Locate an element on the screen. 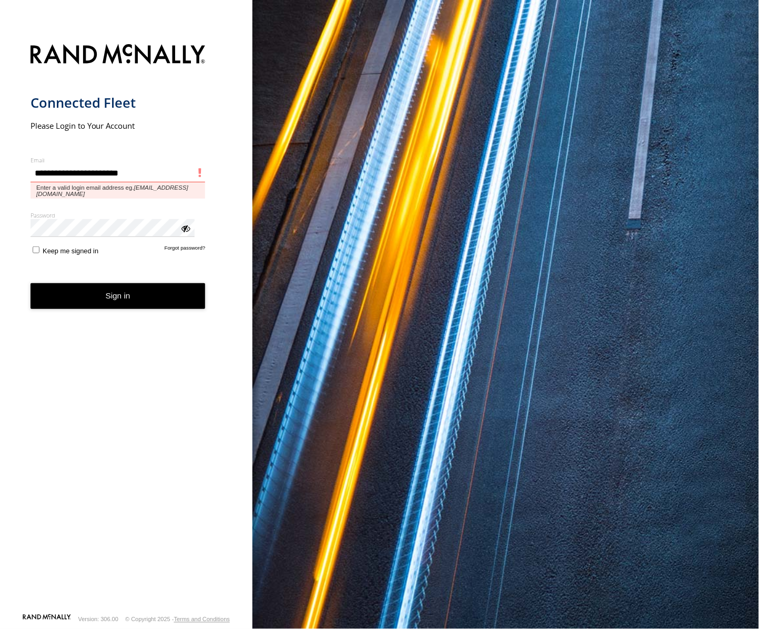 The height and width of the screenshot is (629, 759). span: Enter a valid login email address eg. is located at coordinates (118, 190).